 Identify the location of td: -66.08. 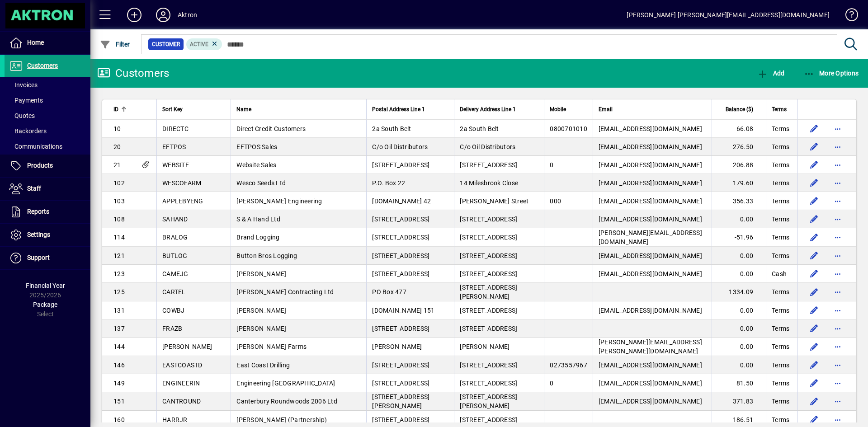
(739, 129).